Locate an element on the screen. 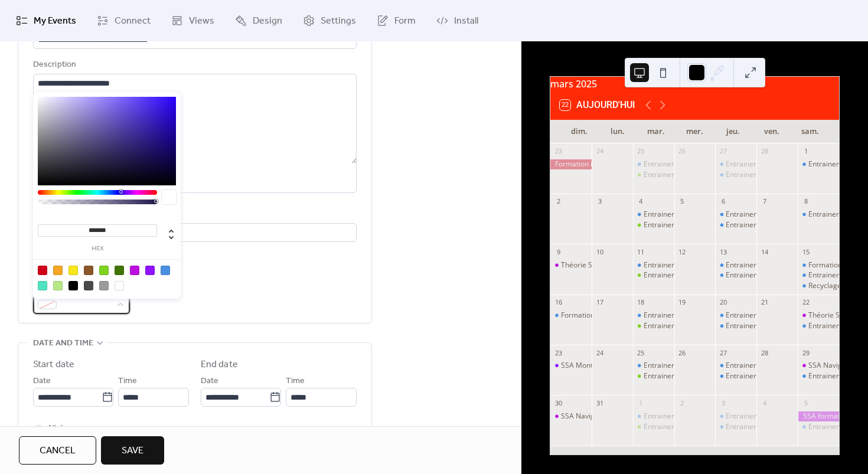  div: #417505 is located at coordinates (120, 270).